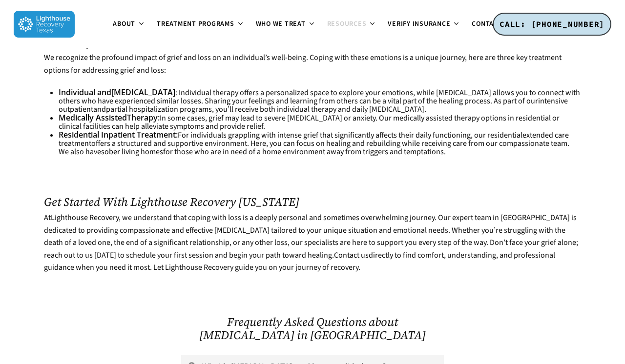 The width and height of the screenshot is (625, 364). Describe the element at coordinates (196, 24) in the screenshot. I see `span: Treatment Programs` at that location.